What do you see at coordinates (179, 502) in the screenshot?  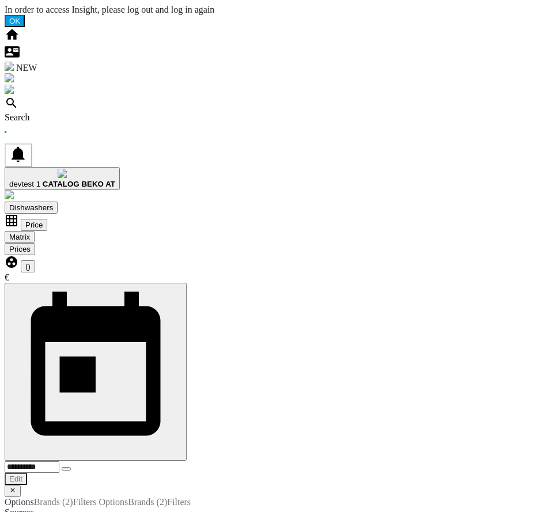 I see `md-dummy-tab: Filters` at bounding box center [179, 502].